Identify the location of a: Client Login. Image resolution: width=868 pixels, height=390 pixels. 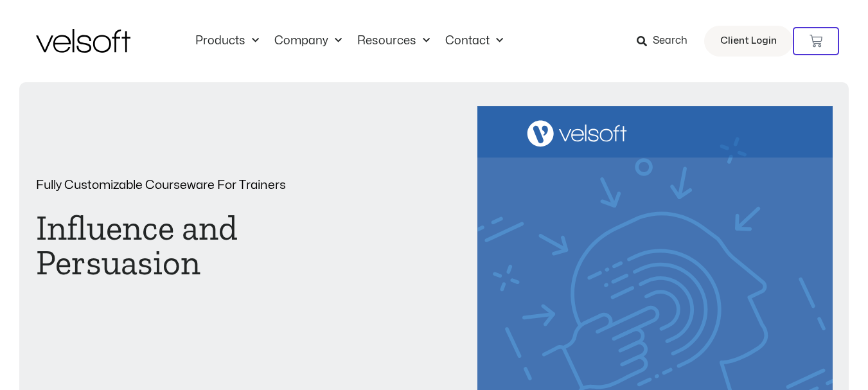
(749, 41).